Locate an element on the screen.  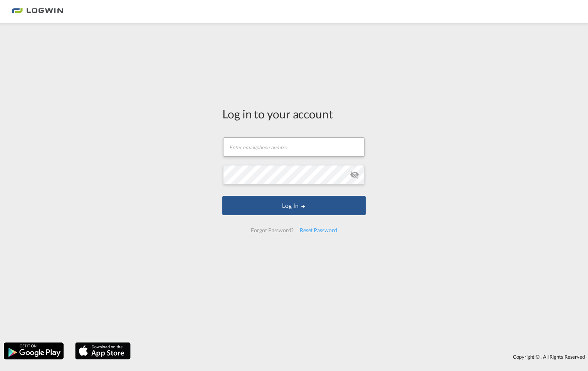
div: Log in to your account is located at coordinates (294, 114).